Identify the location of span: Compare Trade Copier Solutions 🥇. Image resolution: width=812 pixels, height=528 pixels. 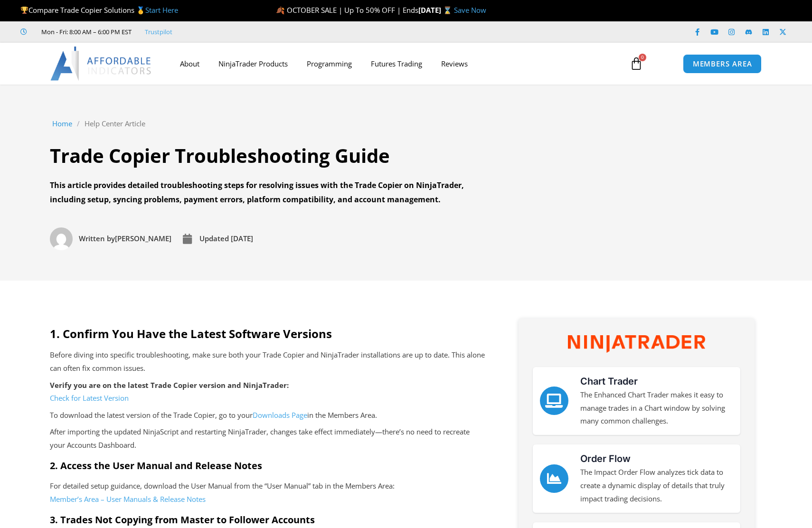
(99, 10).